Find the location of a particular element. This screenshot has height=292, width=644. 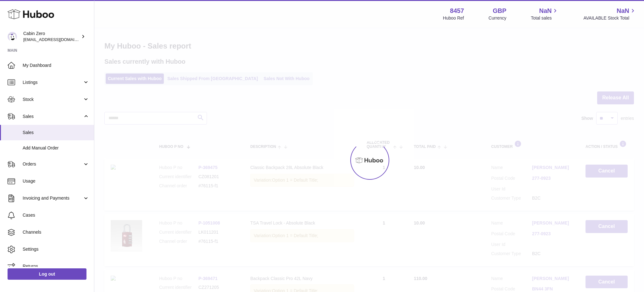

div: Huboo Ref is located at coordinates (453, 18).